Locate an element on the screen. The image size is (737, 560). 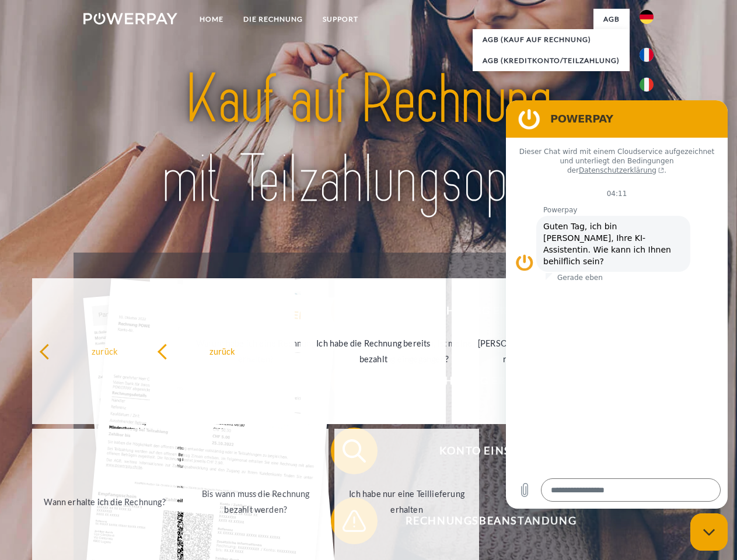
img: title-powerpay_de.svg is located at coordinates (368, 139).